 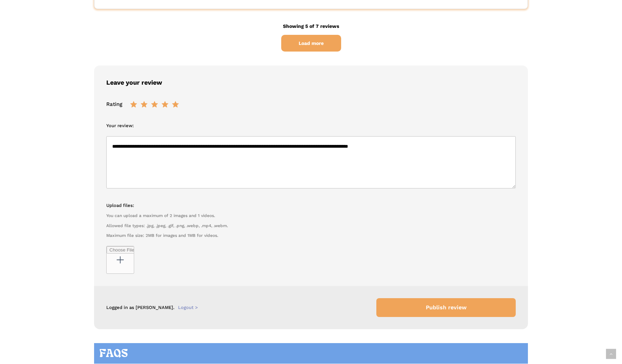 I want to click on textarea: Your review:, so click(x=311, y=162).